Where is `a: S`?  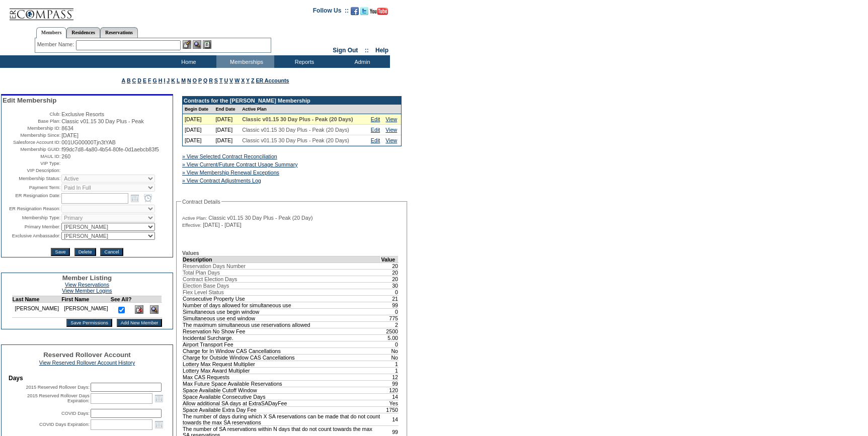 a: S is located at coordinates (216, 80).